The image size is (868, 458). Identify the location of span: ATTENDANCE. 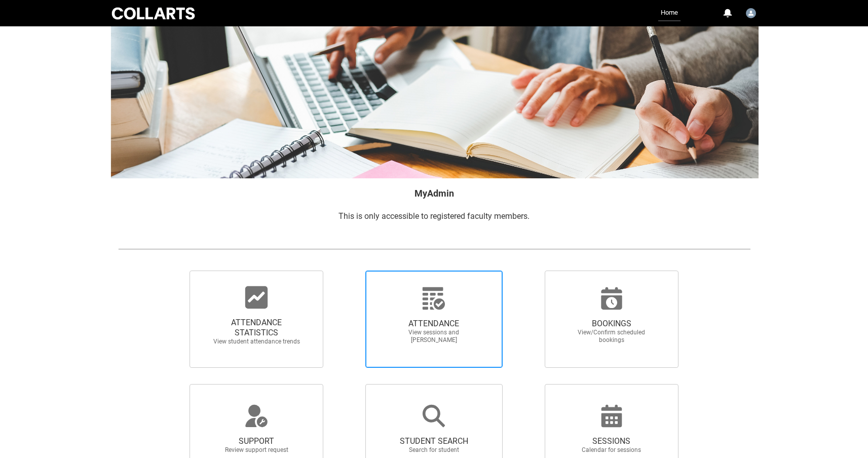
(434, 324).